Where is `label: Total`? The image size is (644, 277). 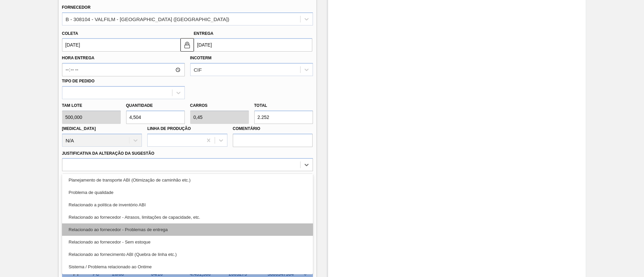
label: Total is located at coordinates (261, 106).